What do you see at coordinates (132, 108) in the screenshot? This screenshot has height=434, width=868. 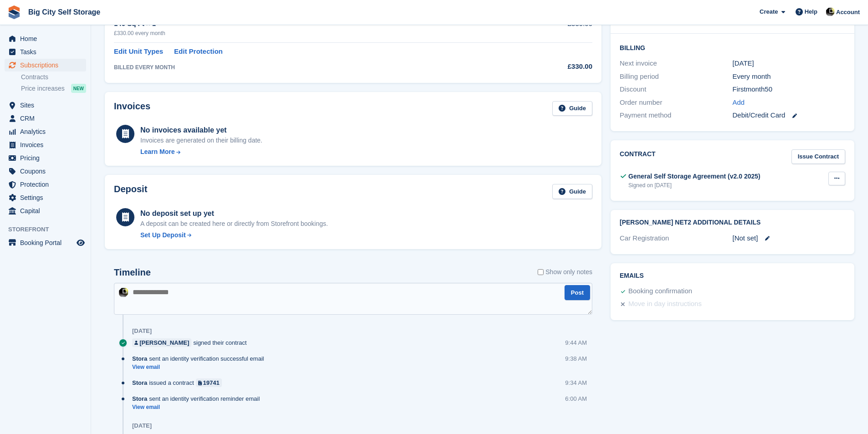 I see `h2: Invoices` at bounding box center [132, 108].